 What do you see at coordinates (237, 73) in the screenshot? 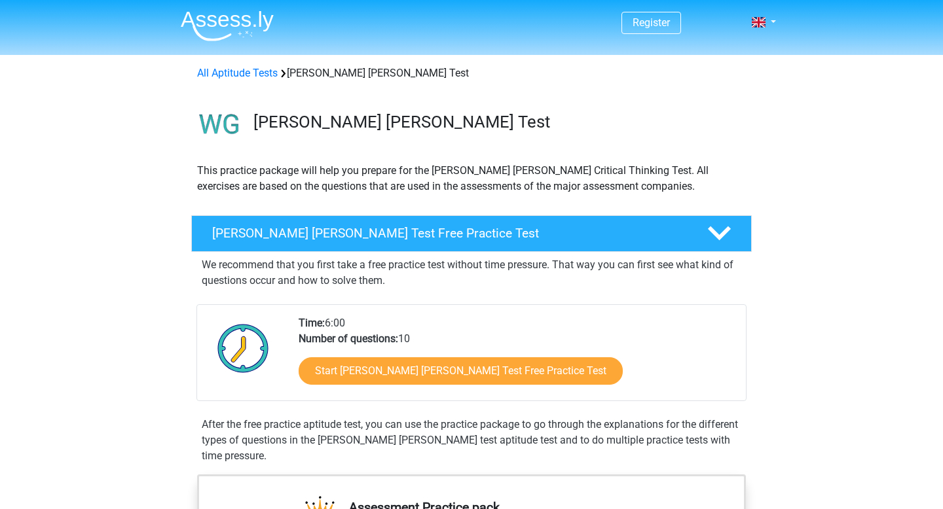
I see `a: All Aptitude Tests` at bounding box center [237, 73].